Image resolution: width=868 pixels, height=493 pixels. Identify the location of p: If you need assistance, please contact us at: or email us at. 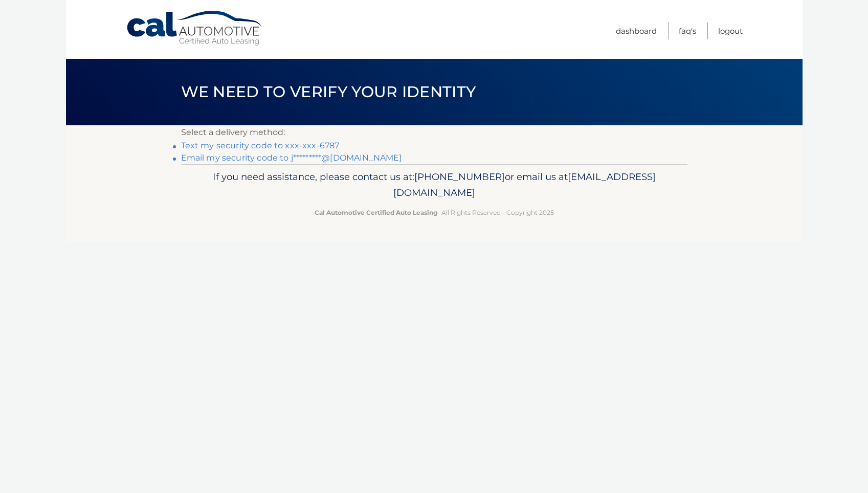
(434, 185).